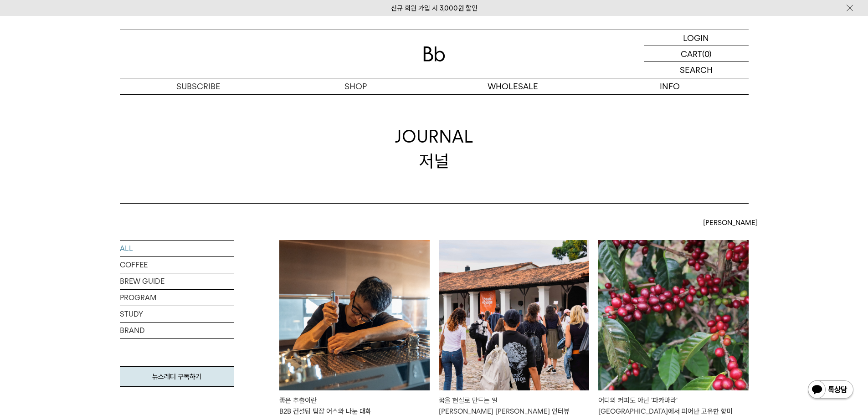 This screenshot has width=868, height=415. What do you see at coordinates (707, 54) in the screenshot?
I see `p: (0)` at bounding box center [707, 54].